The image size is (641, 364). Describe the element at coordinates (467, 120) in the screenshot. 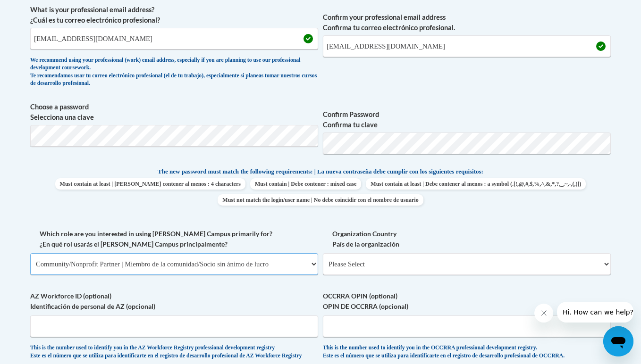

I see `label: Confirm Password Confirma tu clave` at that location.